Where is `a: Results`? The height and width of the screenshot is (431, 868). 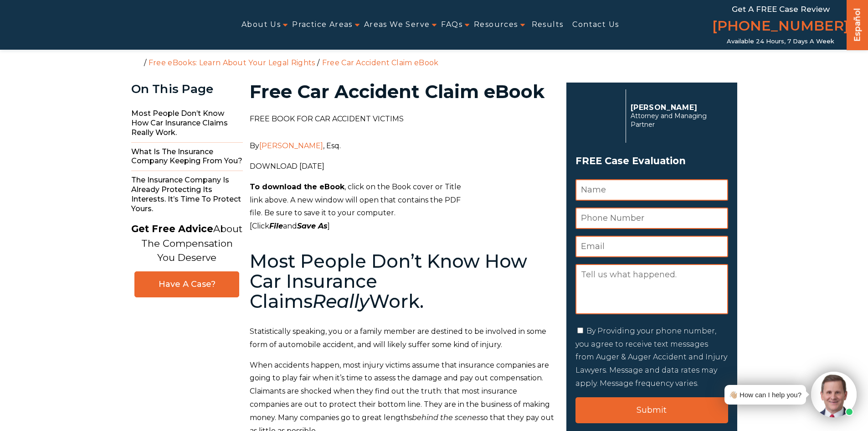
a: Results is located at coordinates (548, 24).